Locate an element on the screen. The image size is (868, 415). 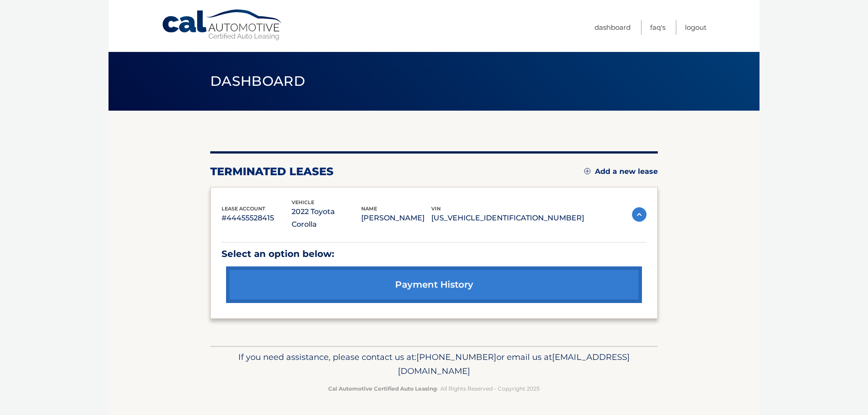
a: Cal Automotive is located at coordinates (222, 25).